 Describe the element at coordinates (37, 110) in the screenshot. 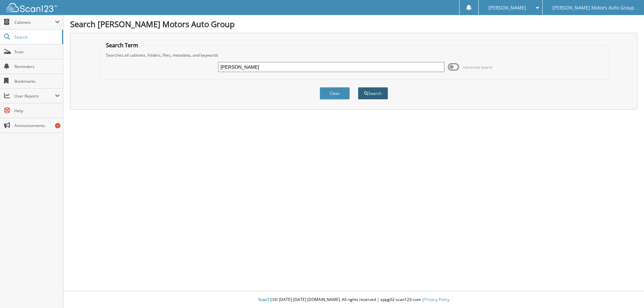

I see `span: Help` at that location.